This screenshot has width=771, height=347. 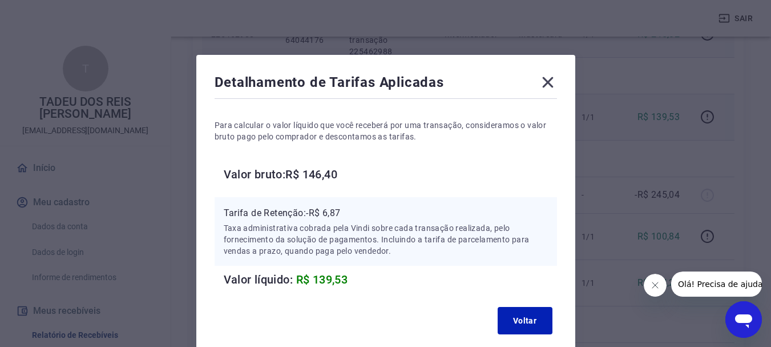 What do you see at coordinates (322, 279) in the screenshot?
I see `span: R$ 139,53` at bounding box center [322, 279].